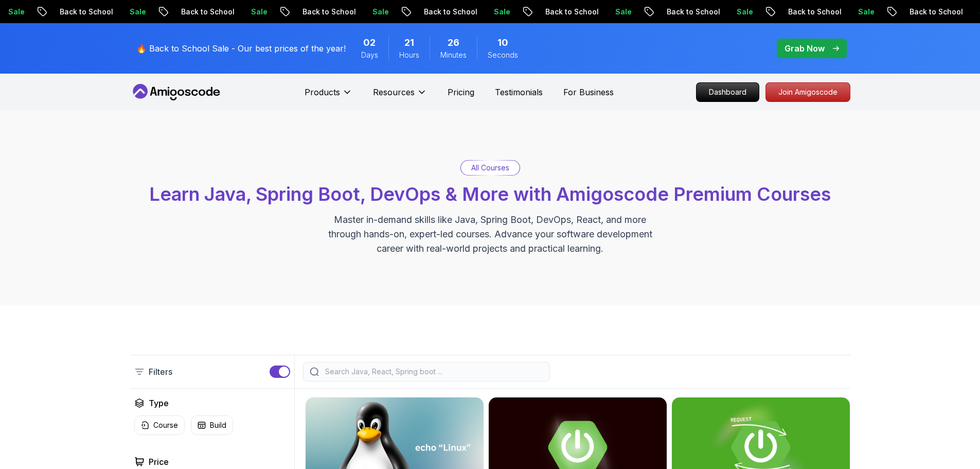 The image size is (980, 469). I want to click on button: Build, so click(212, 425).